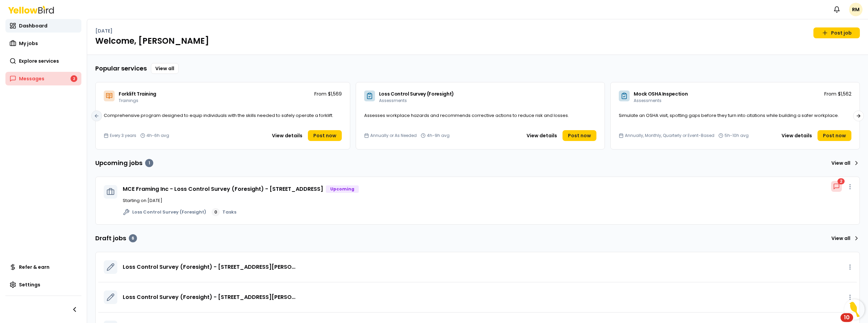 The image size is (868, 323). Describe the element at coordinates (158, 135) in the screenshot. I see `span: 4h-6h avg` at that location.